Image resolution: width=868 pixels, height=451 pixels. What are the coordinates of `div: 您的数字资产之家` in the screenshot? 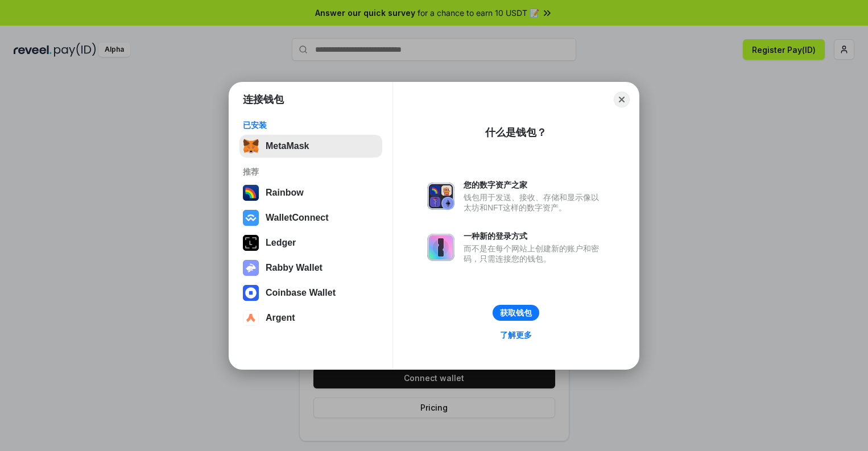 It's located at (534, 185).